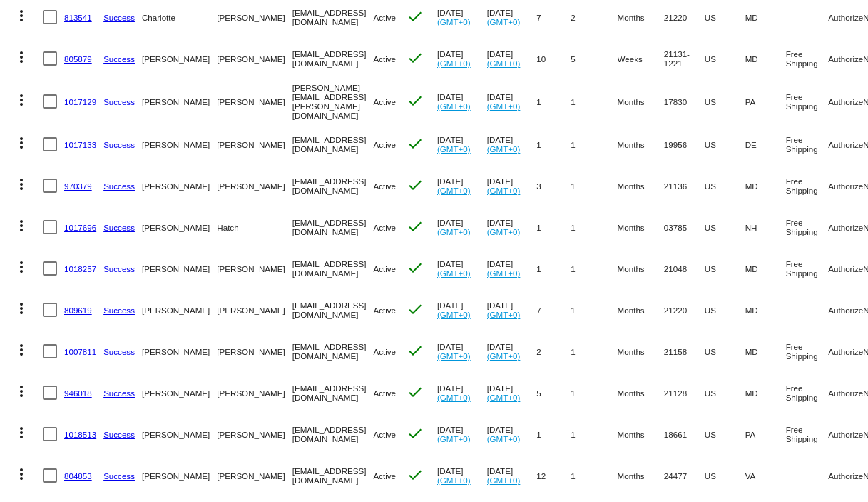 The height and width of the screenshot is (502, 868). Describe the element at coordinates (765, 392) in the screenshot. I see `mat-cell: MD` at that location.